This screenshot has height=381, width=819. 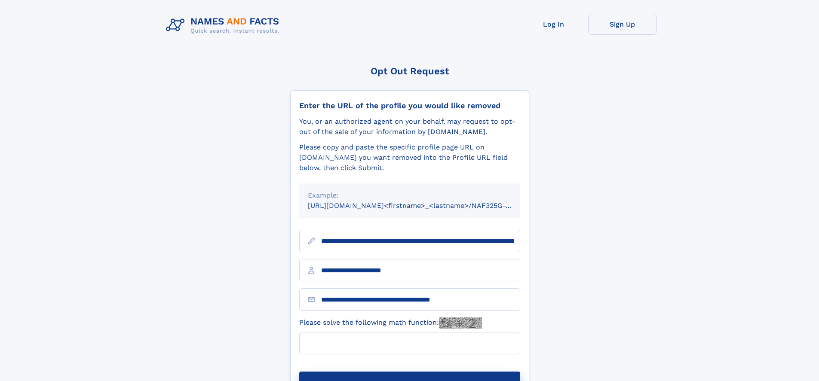 I want to click on div: Enter the URL of the profile you would like removed, so click(x=409, y=106).